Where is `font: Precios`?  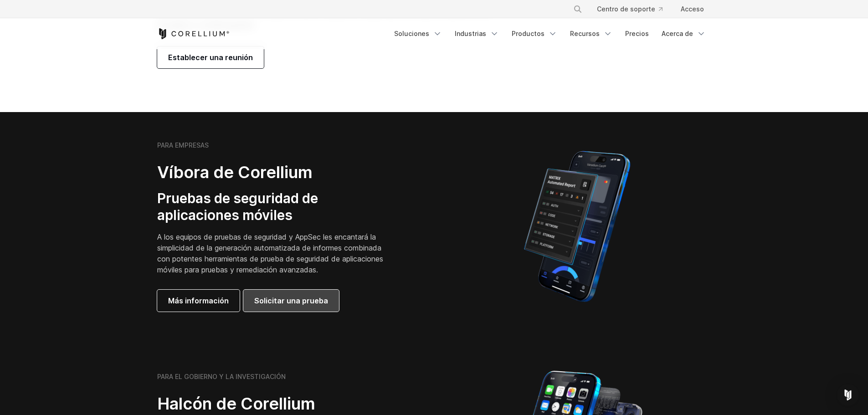 font: Precios is located at coordinates (637, 34).